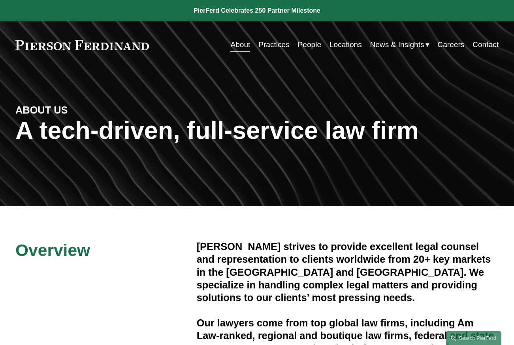 This screenshot has height=345, width=514. Describe the element at coordinates (451, 45) in the screenshot. I see `a: Careers` at that location.